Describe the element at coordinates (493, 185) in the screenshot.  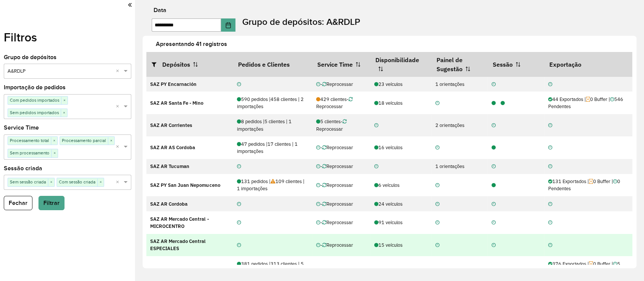
I see `i: 1273966 - 131 pedidos` at that location.